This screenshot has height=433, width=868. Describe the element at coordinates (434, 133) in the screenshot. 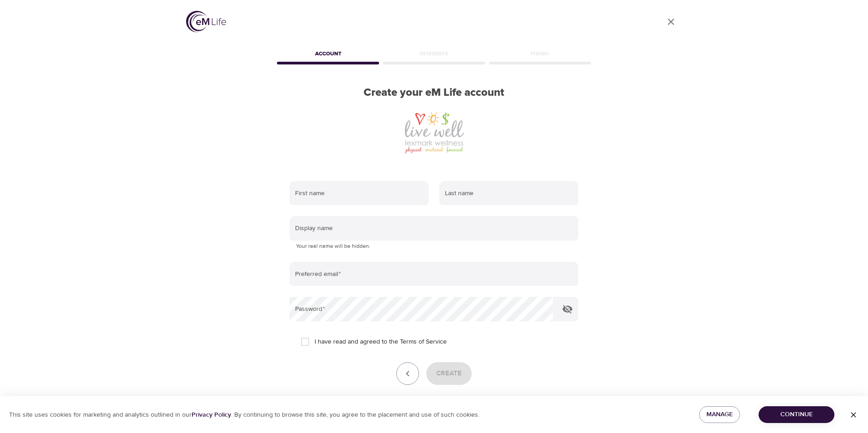

I see `img: Lexmark%20Logo.jfif` at that location.